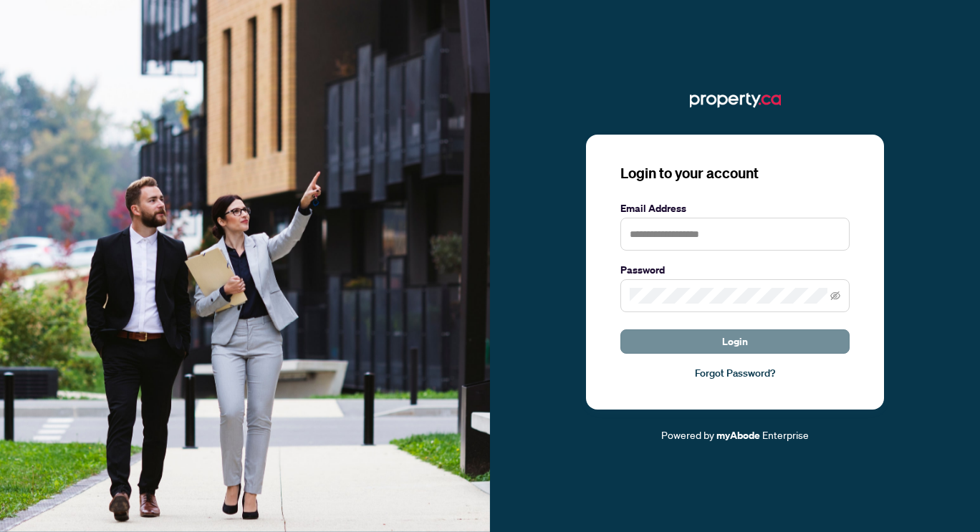  What do you see at coordinates (835, 296) in the screenshot?
I see `span: eye-invisible` at bounding box center [835, 296].